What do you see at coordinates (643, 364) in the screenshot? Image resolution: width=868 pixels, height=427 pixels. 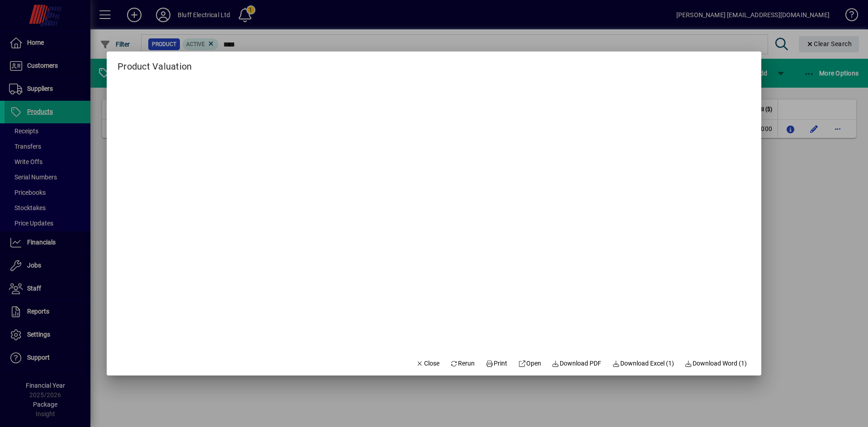 I see `button: Download Excel (1)` at bounding box center [643, 364].